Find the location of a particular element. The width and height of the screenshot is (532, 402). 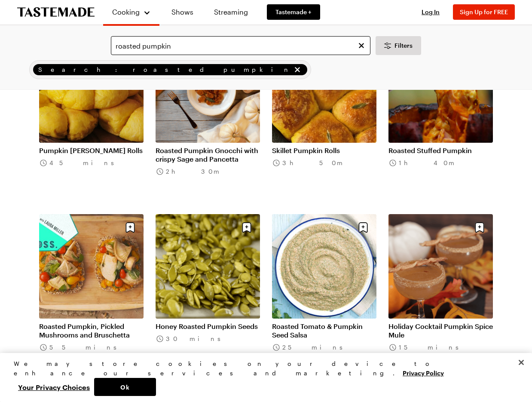

span: Tastemade + is located at coordinates (294, 12).